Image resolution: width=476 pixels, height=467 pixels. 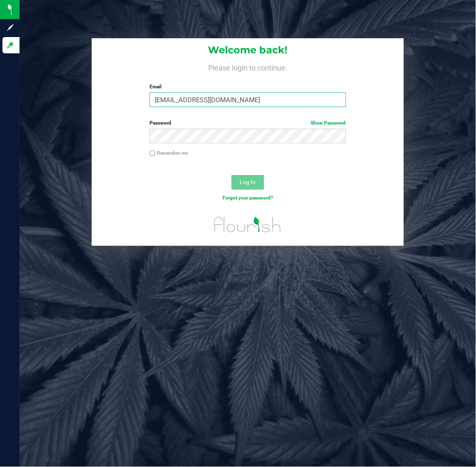 What do you see at coordinates (247, 225) in the screenshot?
I see `img: flourish_logo.svg` at bounding box center [247, 225].